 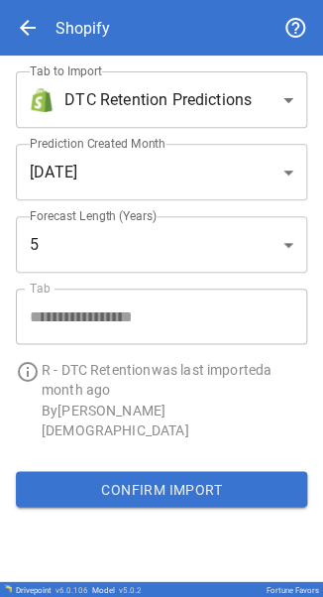 I want to click on span: v 6.0.106, so click(x=71, y=589).